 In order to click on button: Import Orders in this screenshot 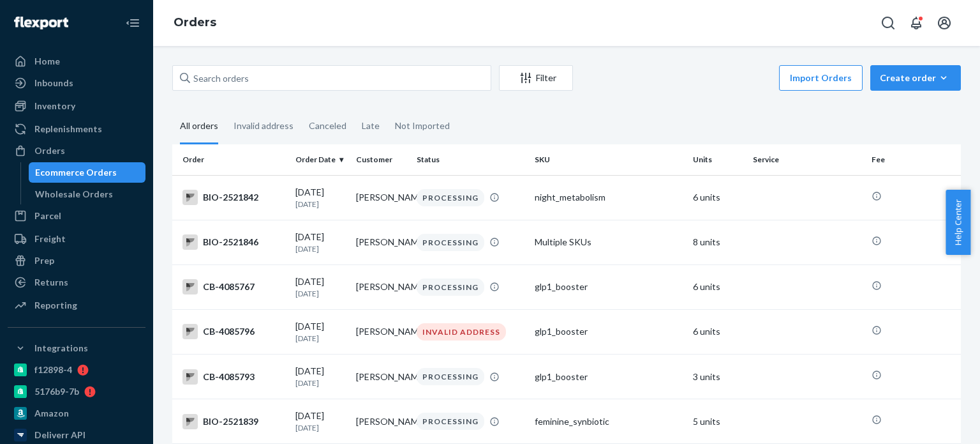, I will do `click(820, 78)`.